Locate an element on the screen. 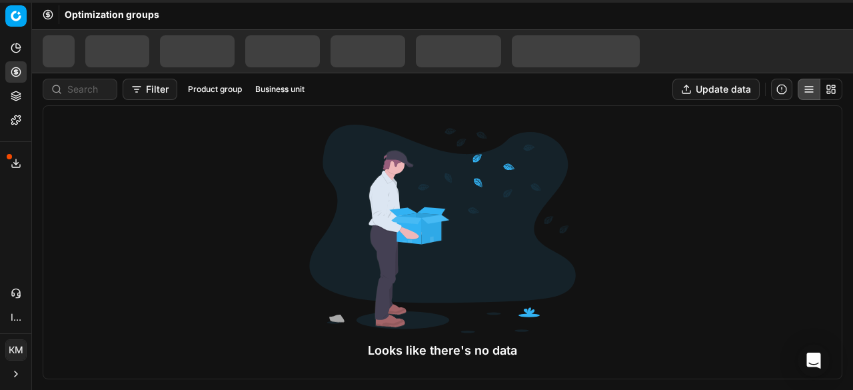 This screenshot has height=390, width=853. nav: breadcrumb is located at coordinates (112, 15).